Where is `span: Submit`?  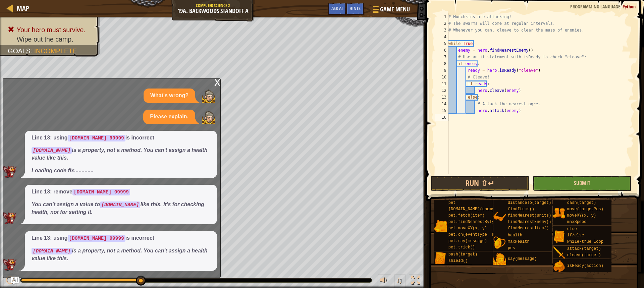
span: Submit is located at coordinates (582, 183).